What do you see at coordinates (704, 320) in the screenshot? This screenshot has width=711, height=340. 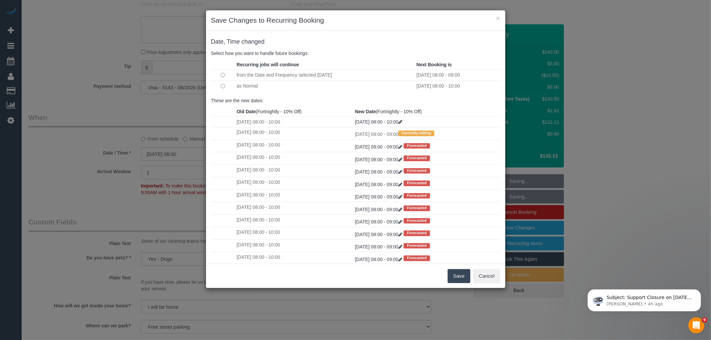 I see `span: 9` at bounding box center [704, 320].